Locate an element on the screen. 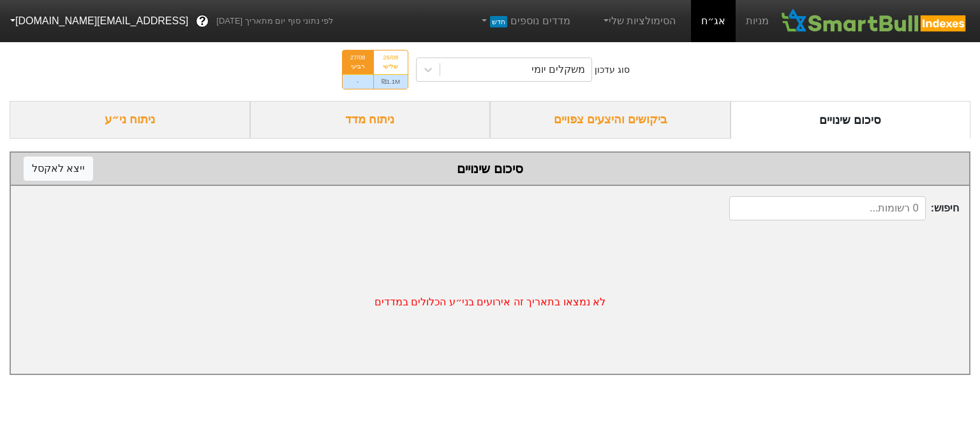  div: ביקושים והיצעים צפויים is located at coordinates (610, 119).